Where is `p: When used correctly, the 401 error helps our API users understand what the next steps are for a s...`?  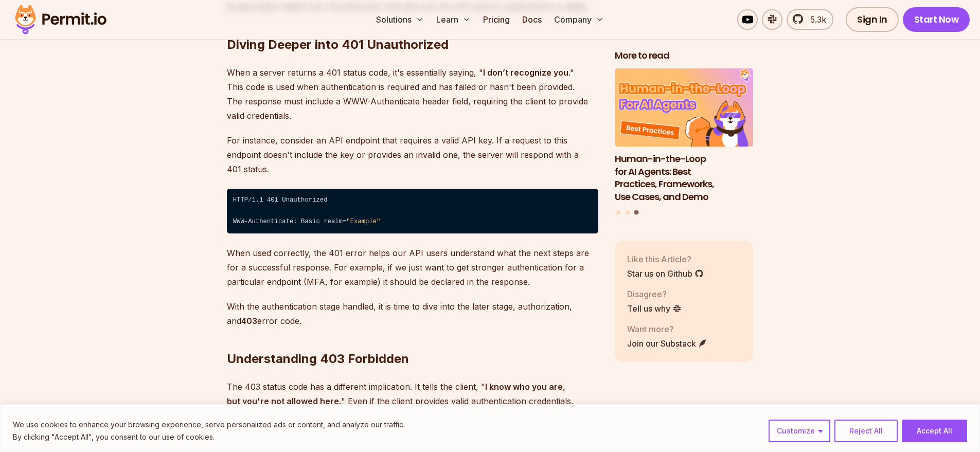
p: When used correctly, the 401 error helps our API users understand what the next steps are for a s... is located at coordinates (412, 267).